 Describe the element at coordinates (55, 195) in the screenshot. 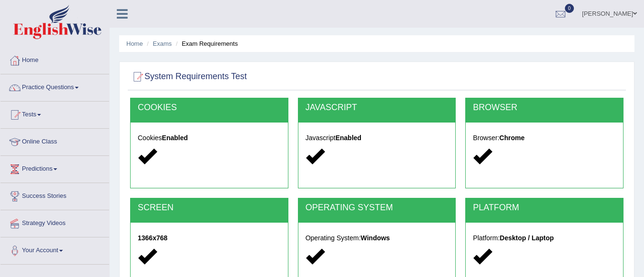

I see `a: Success Stories` at that location.